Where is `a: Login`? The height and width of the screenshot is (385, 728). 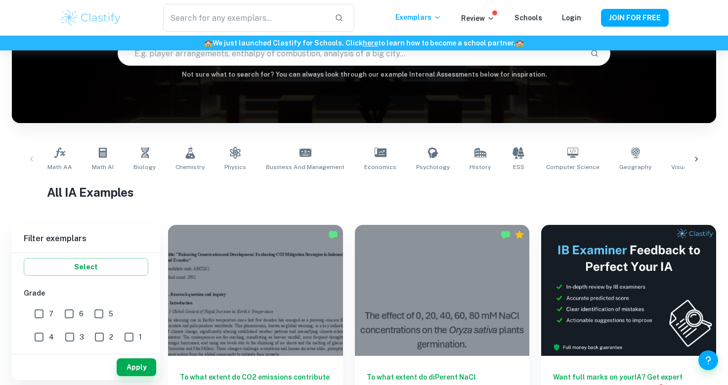
a: Login is located at coordinates (571, 18).